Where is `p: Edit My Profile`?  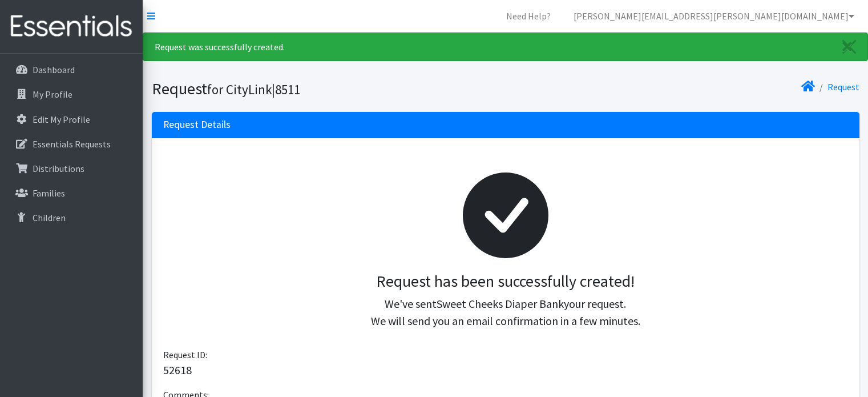
p: Edit My Profile is located at coordinates (61, 119).